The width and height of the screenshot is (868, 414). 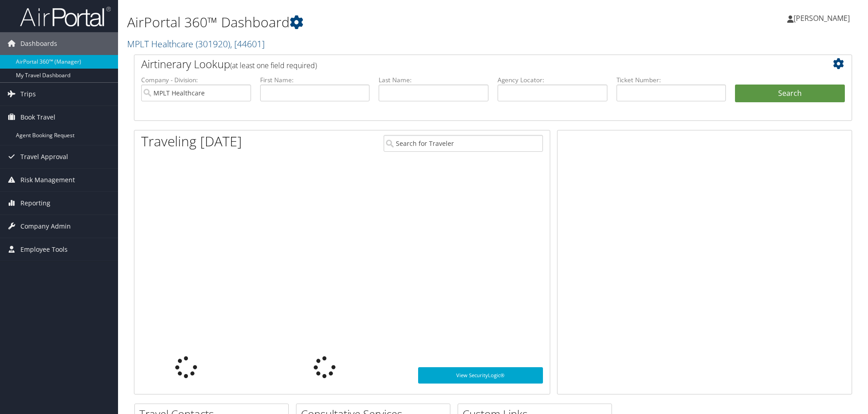 I want to click on label: Last Name:, so click(x=434, y=80).